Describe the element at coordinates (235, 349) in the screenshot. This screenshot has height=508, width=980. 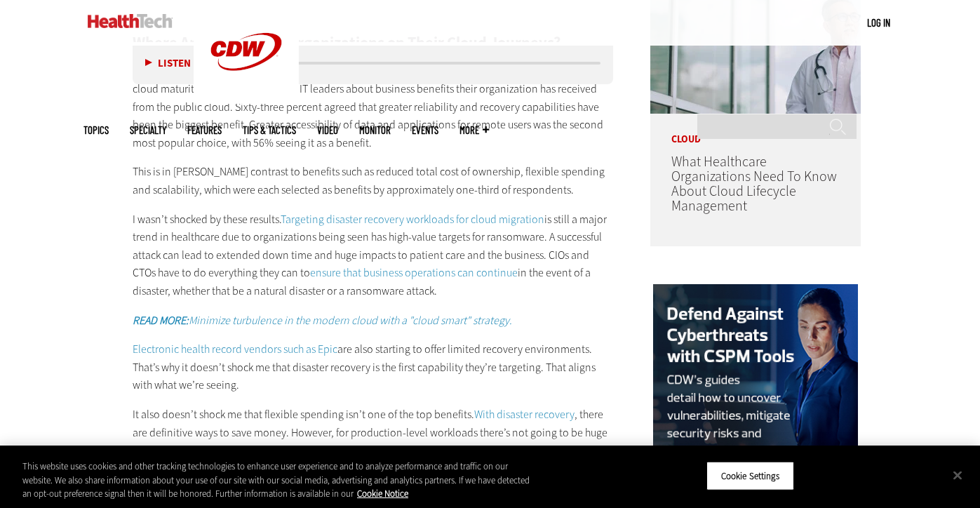
I see `a: Electronic health record vendors such as Epic` at that location.